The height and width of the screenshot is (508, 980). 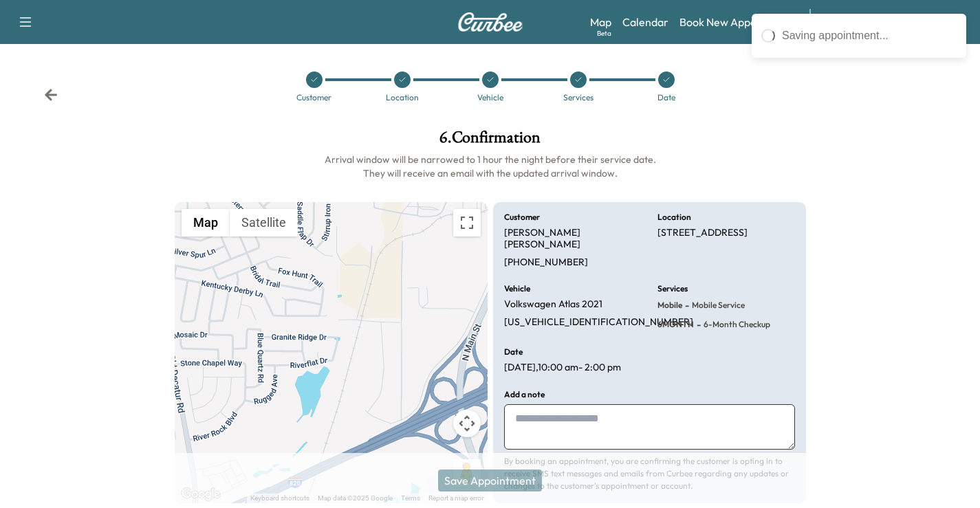 What do you see at coordinates (517, 289) in the screenshot?
I see `h6: Vehicle` at bounding box center [517, 289].